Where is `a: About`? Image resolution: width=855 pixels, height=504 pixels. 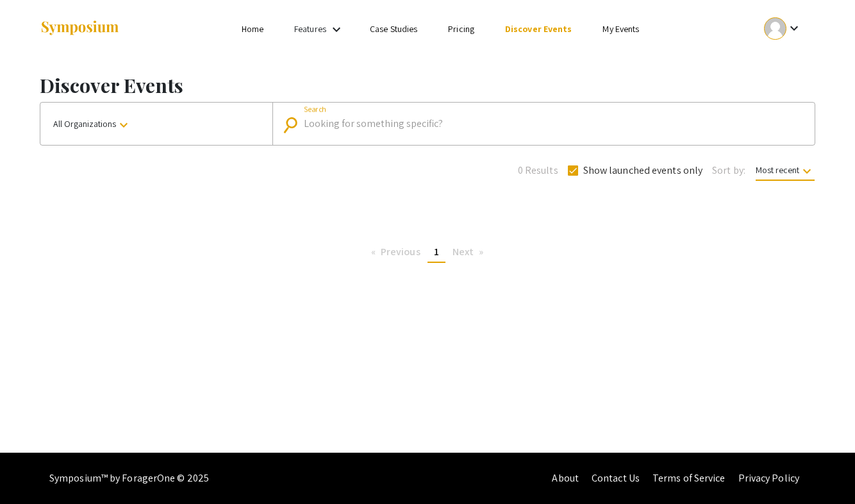 a: About is located at coordinates (565, 478).